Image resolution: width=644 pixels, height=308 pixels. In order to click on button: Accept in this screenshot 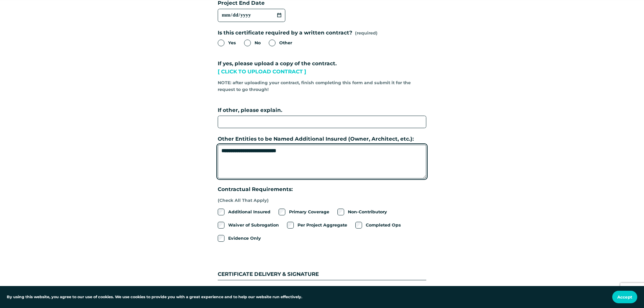, I will do `click(624, 297)`.